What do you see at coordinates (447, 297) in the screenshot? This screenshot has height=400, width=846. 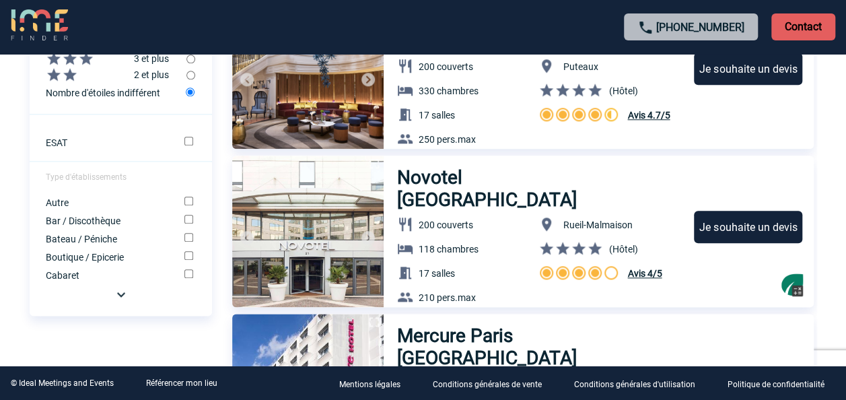 I see `span: 210 pers.max` at bounding box center [447, 297].